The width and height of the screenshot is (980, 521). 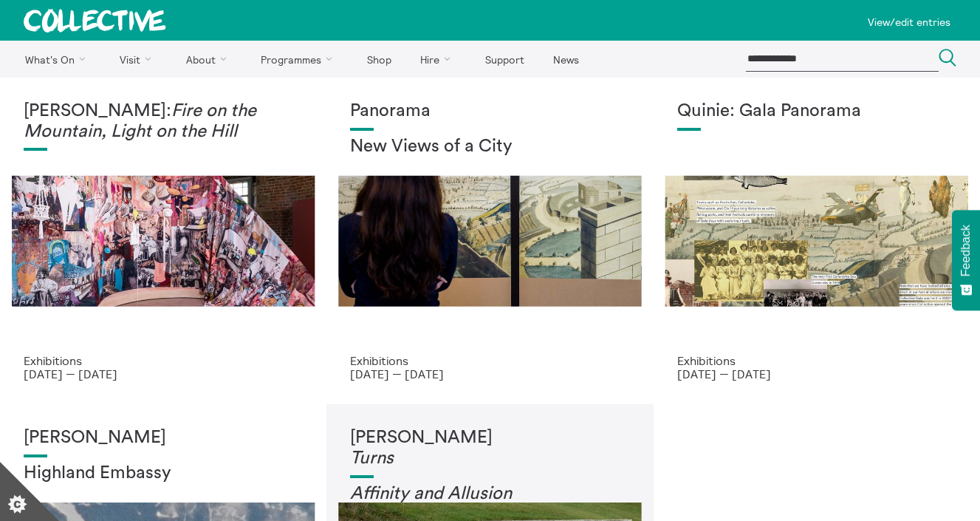 What do you see at coordinates (379, 59) in the screenshot?
I see `a: Shop` at bounding box center [379, 59].